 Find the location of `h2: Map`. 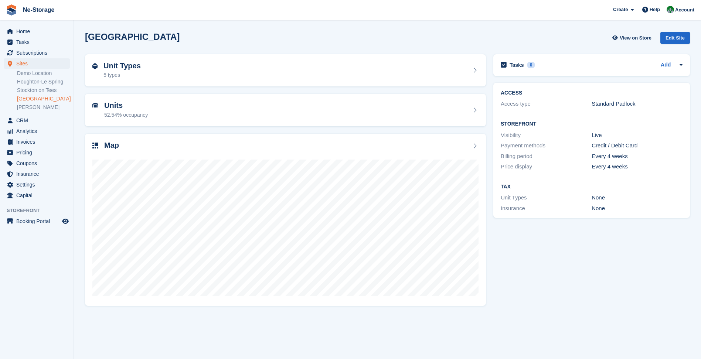

h2: Map is located at coordinates (112, 145).